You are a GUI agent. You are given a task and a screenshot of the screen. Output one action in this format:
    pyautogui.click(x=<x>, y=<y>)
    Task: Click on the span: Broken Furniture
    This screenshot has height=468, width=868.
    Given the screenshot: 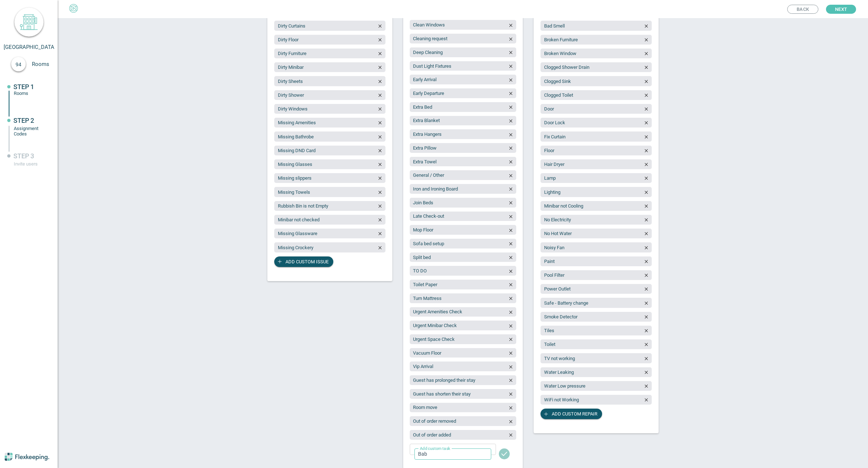 What is the action you would take?
    pyautogui.click(x=561, y=40)
    